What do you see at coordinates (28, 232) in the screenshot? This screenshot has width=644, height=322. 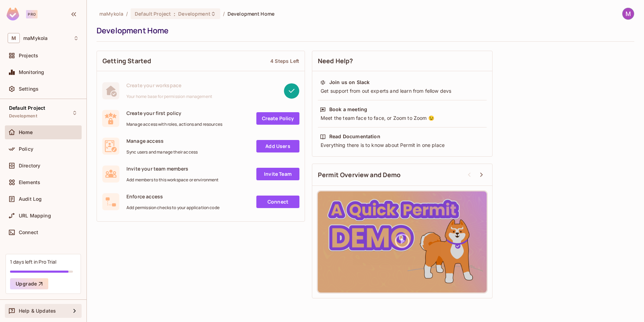 I see `span: Connect` at bounding box center [28, 232].